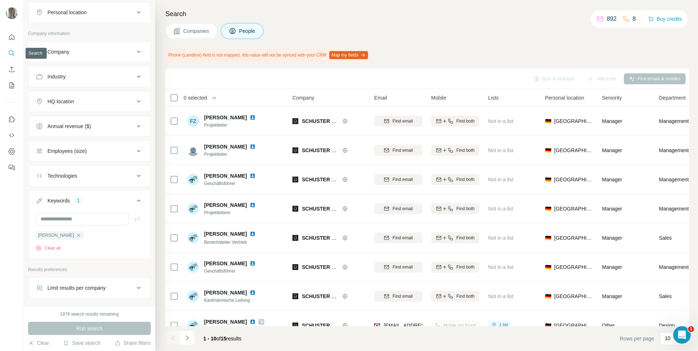 This screenshot has width=698, height=351. What do you see at coordinates (89, 151) in the screenshot?
I see `button: Employees (size)` at bounding box center [89, 151].